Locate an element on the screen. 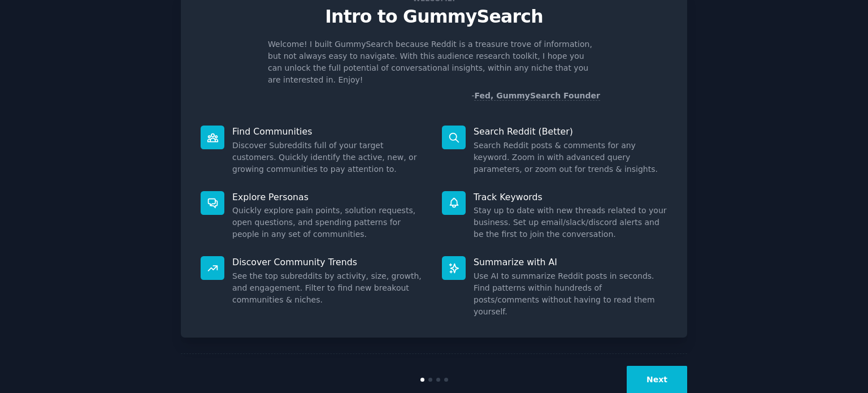 This screenshot has height=393, width=868. dd: Search Reddit posts & comments for any keyword. Zoom in with advanced query parameters, or zoom o... is located at coordinates (570, 157).